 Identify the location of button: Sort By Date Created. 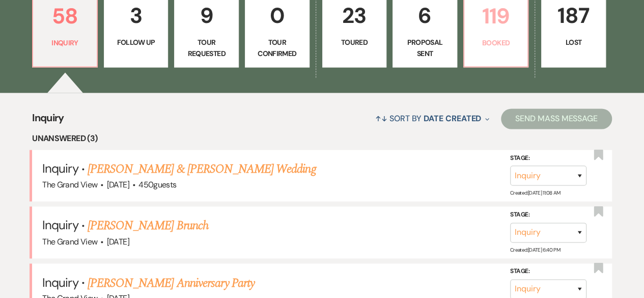
(433, 119).